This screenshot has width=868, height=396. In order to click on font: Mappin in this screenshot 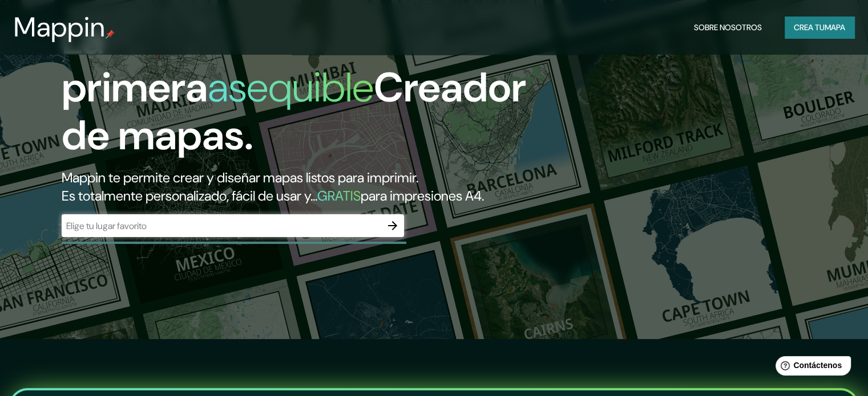, I will do `click(59, 27)`.